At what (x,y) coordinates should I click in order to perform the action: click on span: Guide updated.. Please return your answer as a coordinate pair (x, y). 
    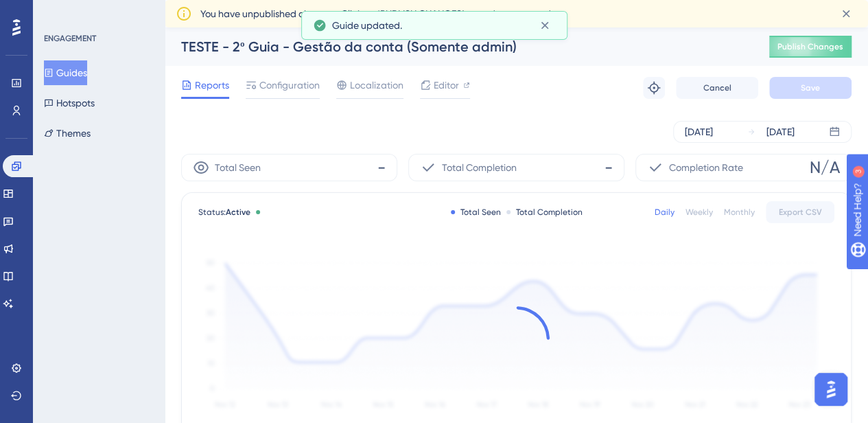
    Looking at the image, I should click on (367, 26).